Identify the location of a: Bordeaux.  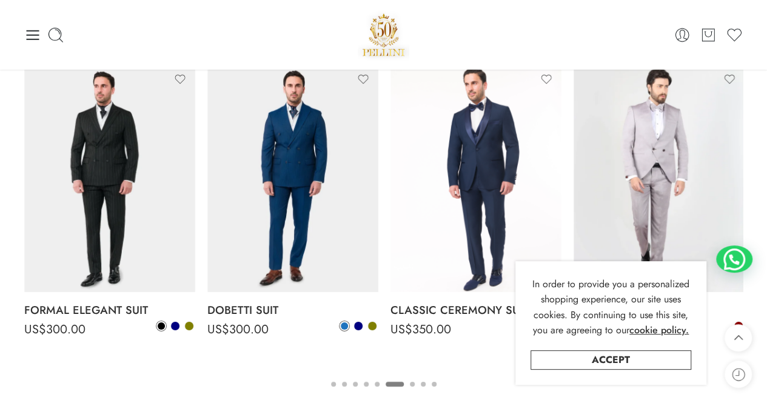
(739, 326).